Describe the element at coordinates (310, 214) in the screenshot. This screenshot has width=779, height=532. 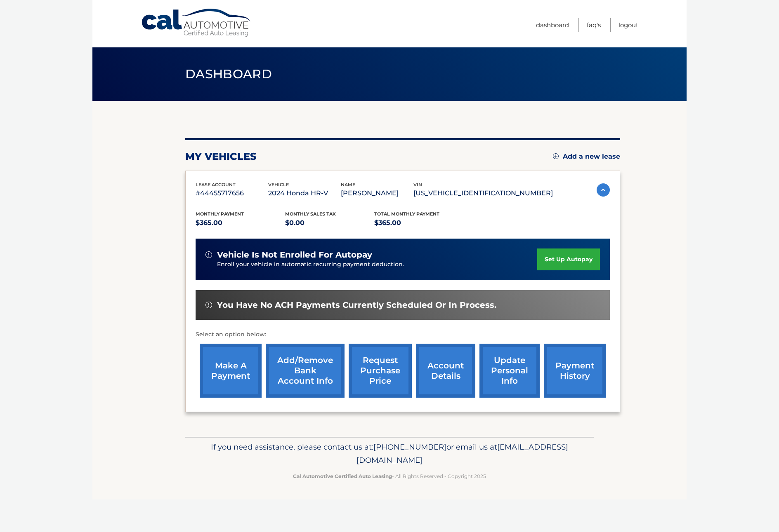
I see `span: Monthly sales Tax` at that location.